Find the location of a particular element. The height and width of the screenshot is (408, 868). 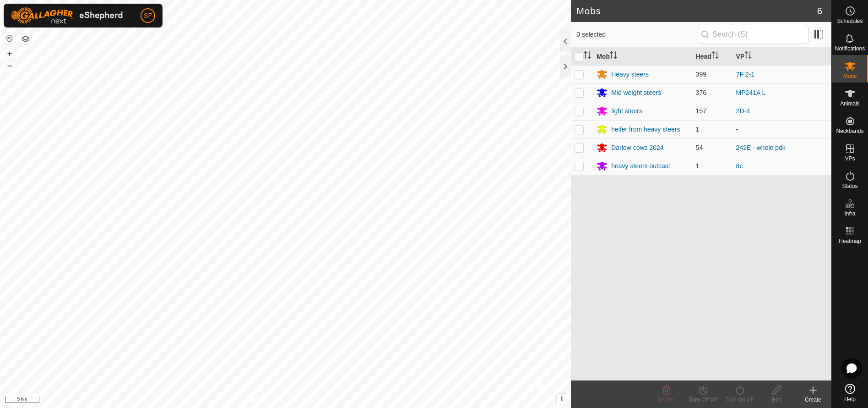

span: Schedules is located at coordinates (849, 21).